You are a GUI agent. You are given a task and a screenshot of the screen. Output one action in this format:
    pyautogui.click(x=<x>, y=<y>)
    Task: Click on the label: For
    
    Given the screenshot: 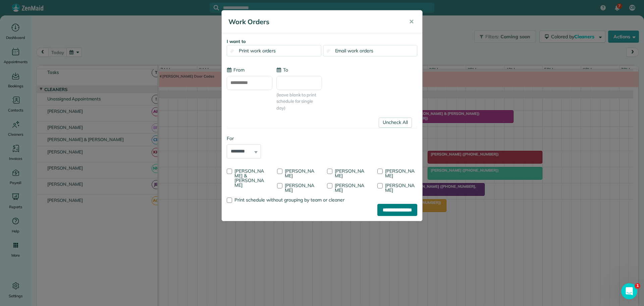 What is the action you would take?
    pyautogui.click(x=244, y=138)
    